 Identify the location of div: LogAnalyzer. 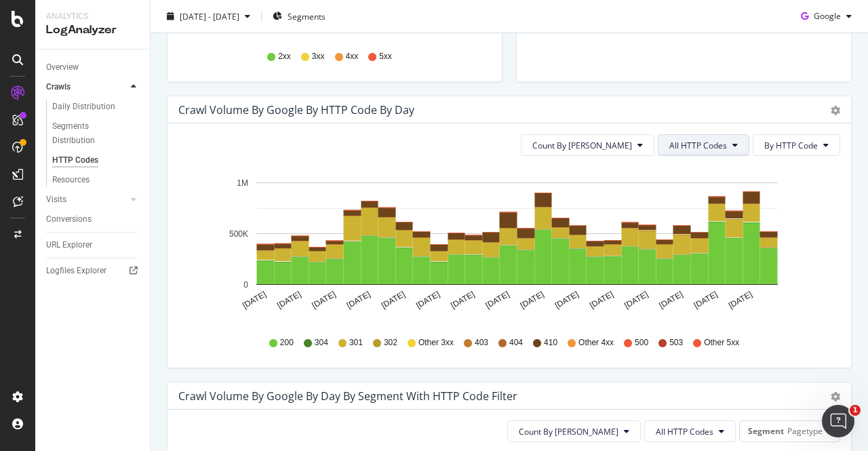
(92, 30).